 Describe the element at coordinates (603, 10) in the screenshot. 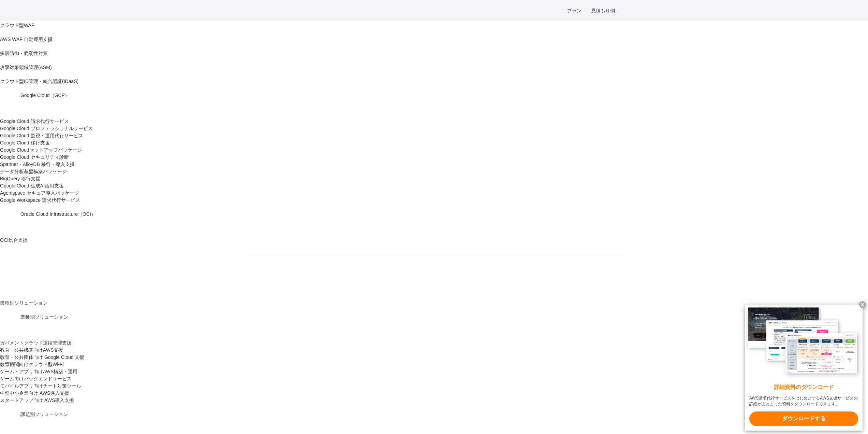

I see `a: 見積もり例` at that location.